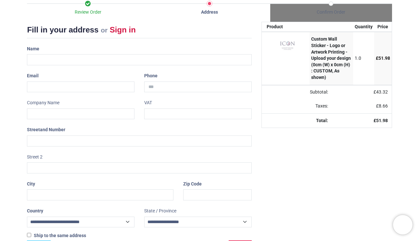 This screenshot has width=419, height=241. I want to click on small: or, so click(104, 30).